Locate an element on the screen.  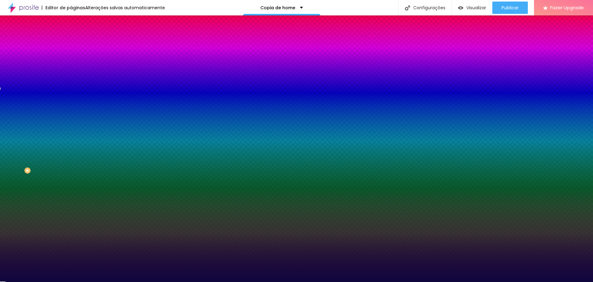
button: Publicar is located at coordinates (510, 8).